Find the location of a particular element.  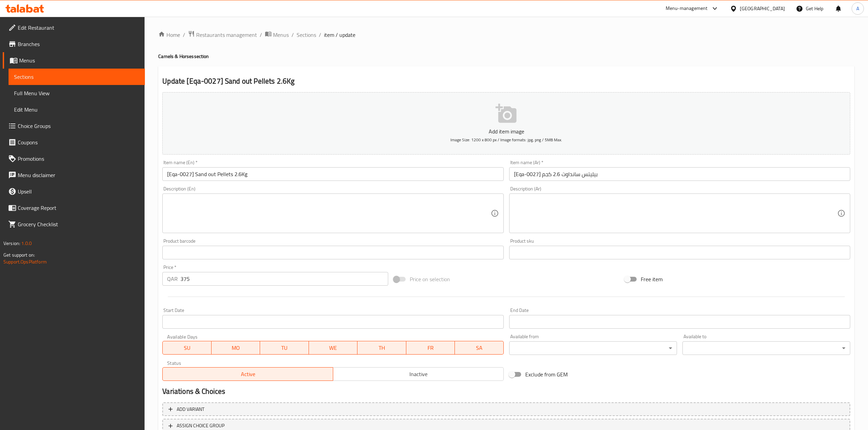

span: MO is located at coordinates (236, 348).